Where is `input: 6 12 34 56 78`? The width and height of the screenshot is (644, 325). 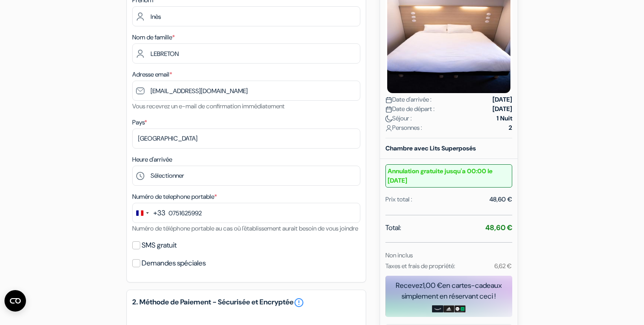
input: 6 12 34 56 78 is located at coordinates (246, 213).